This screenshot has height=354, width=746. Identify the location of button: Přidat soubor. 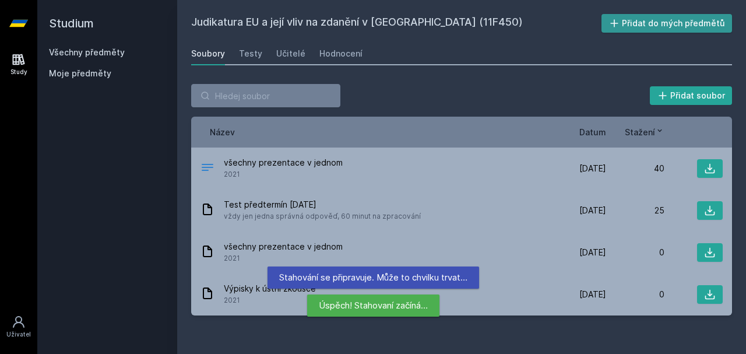
(691, 96).